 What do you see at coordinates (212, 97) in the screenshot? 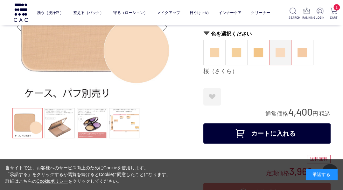
I see `a: お気に入りに登録する` at bounding box center [212, 97].